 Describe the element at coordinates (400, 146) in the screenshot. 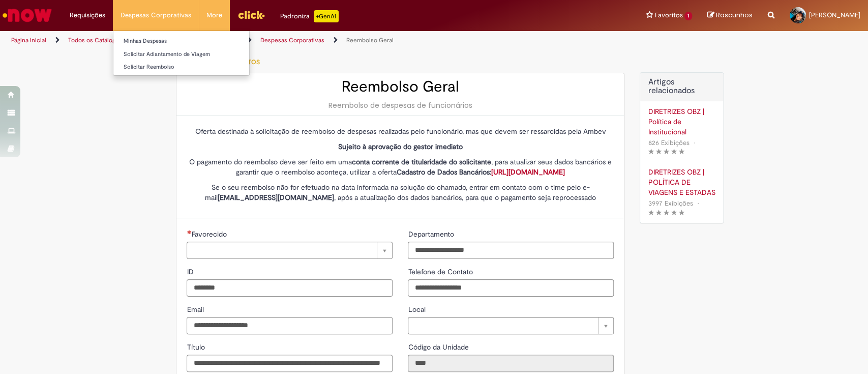

I see `strong: Sujeito à aprovação do gestor imediato` at that location.